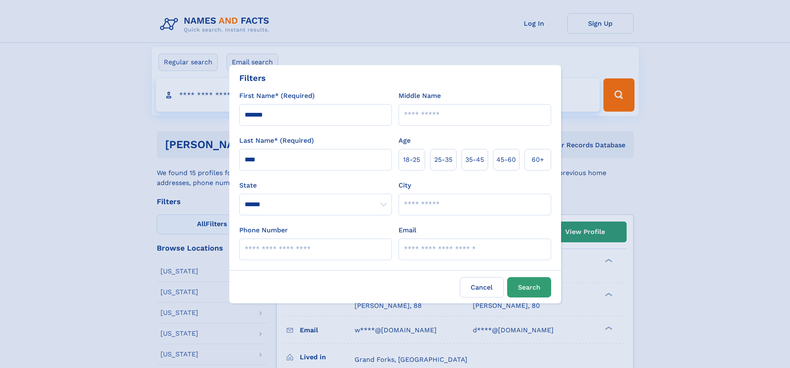 The height and width of the screenshot is (368, 790). Describe the element at coordinates (419, 96) in the screenshot. I see `label: Middle Name` at that location.